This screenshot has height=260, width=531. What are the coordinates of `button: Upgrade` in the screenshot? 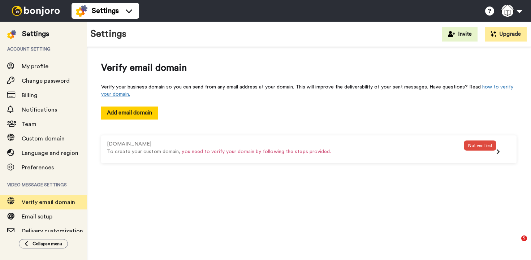 It's located at (506, 34).